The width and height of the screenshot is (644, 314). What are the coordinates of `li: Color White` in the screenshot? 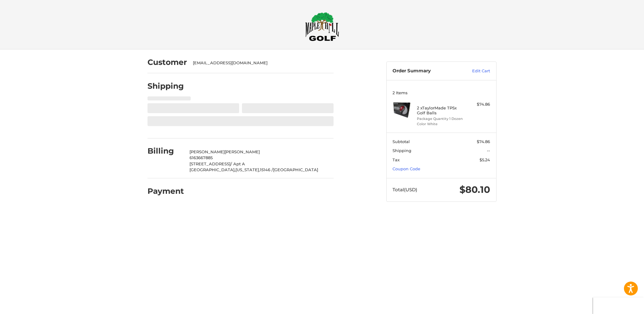 It's located at (441, 124).